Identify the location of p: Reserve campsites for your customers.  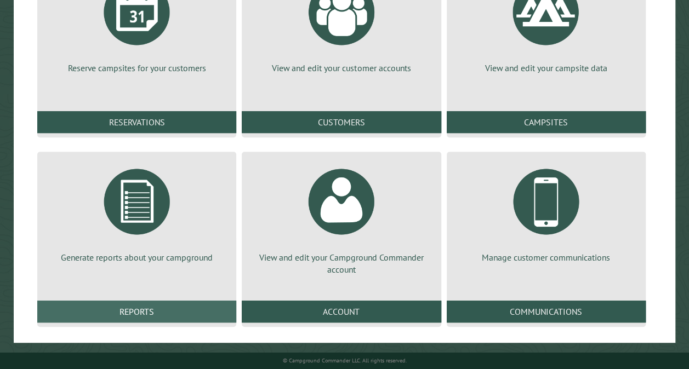
(136, 68).